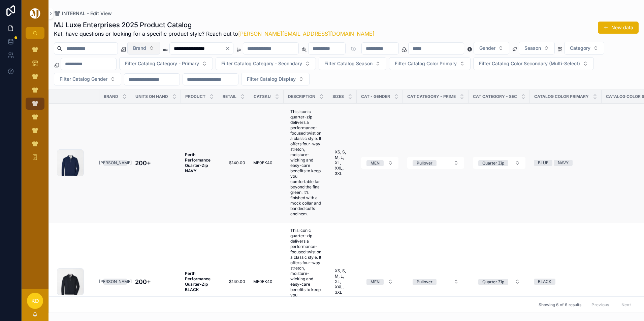  Describe the element at coordinates (83, 13) in the screenshot. I see `a: INTERNAL - Edit View` at that location.